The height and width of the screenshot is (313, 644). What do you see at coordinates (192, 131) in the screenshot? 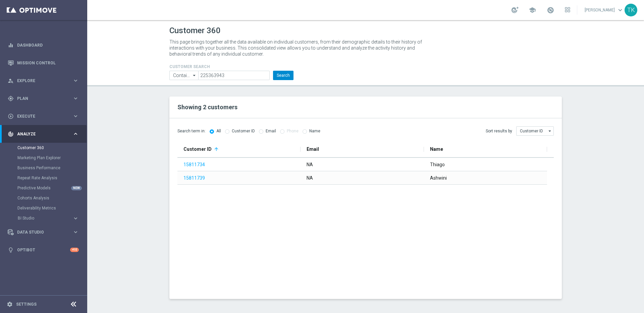
I see `span: Search term in:` at bounding box center [192, 131].